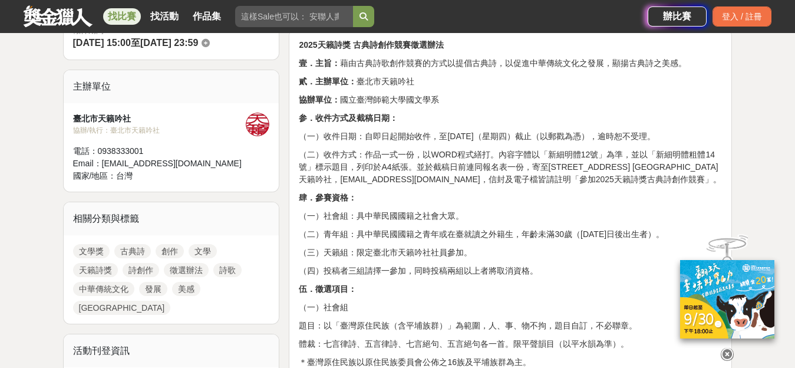  What do you see at coordinates (510, 63) in the screenshot?
I see `p: 藉由古典詩歌創作競賽的方式以提倡古典詩，以促進中華傳統文化之發展，顯揚古典詩之美感。` at bounding box center [510, 63].